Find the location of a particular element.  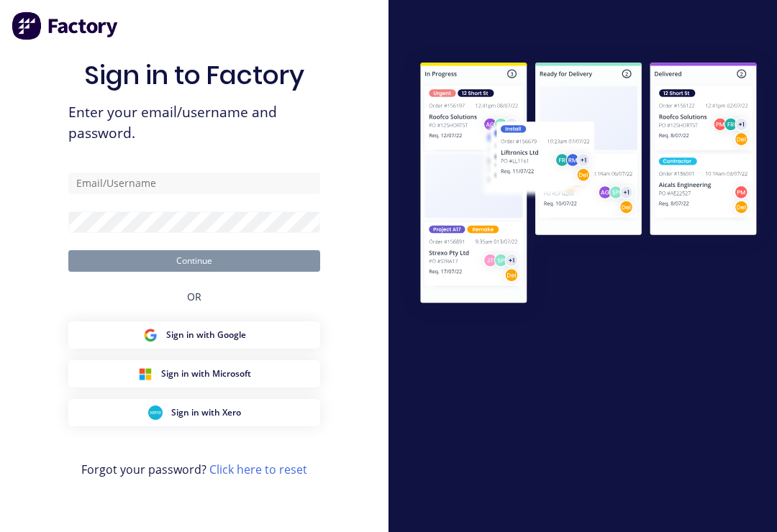

input: Email/Username is located at coordinates (194, 184).